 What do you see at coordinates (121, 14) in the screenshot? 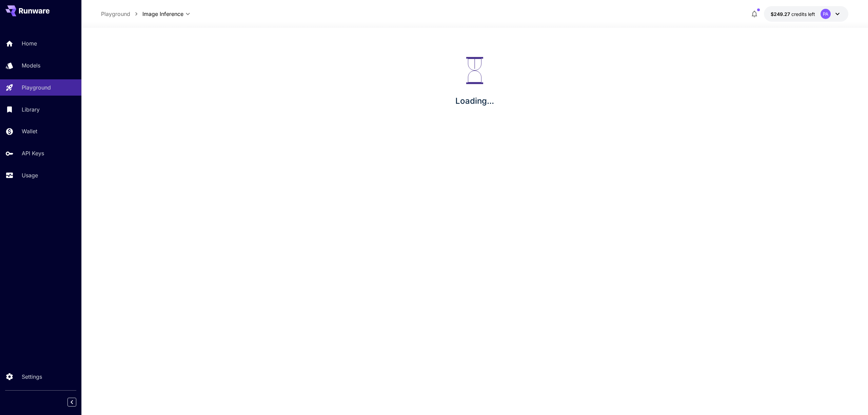
I see `nav: breadcrumb` at bounding box center [121, 14].